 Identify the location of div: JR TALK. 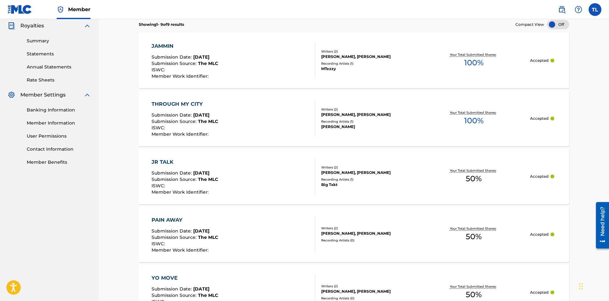
(185, 162).